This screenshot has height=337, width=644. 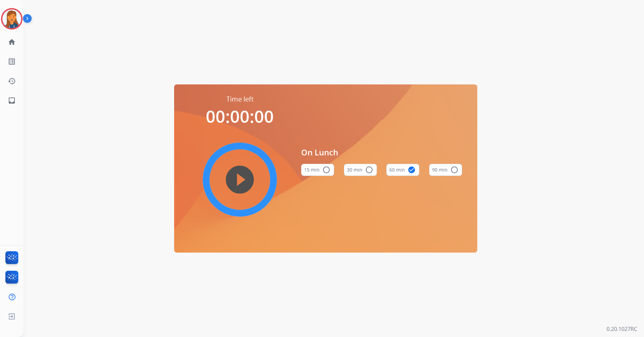 What do you see at coordinates (382, 152) in the screenshot?
I see `span: On Lunch` at bounding box center [382, 152].